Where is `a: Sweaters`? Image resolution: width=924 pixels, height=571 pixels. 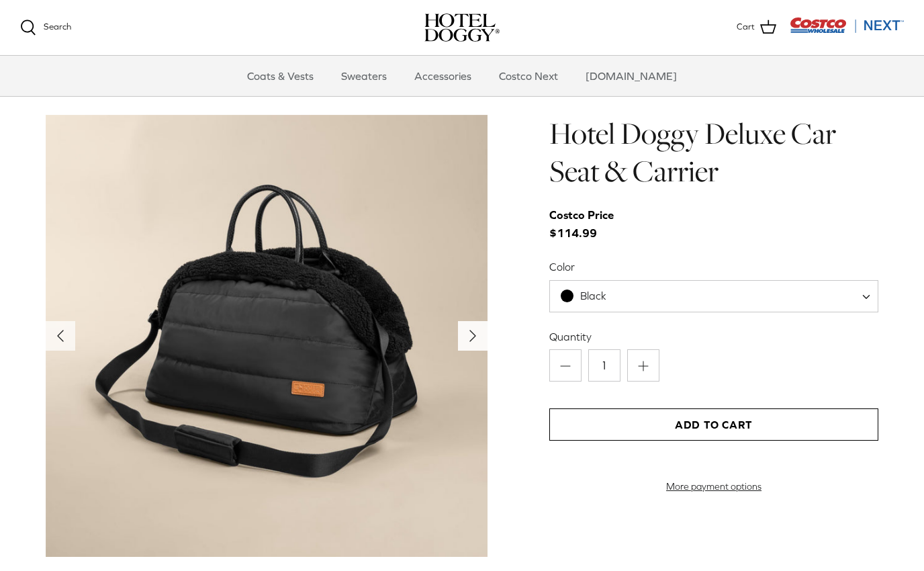
a: Sweaters is located at coordinates (364, 76).